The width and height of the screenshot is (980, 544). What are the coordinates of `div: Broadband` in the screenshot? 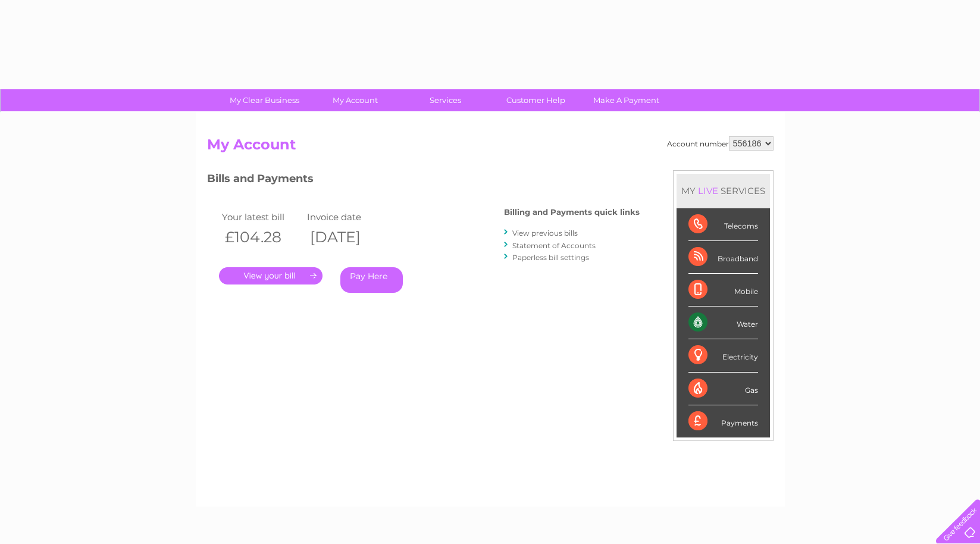 It's located at (723, 257).